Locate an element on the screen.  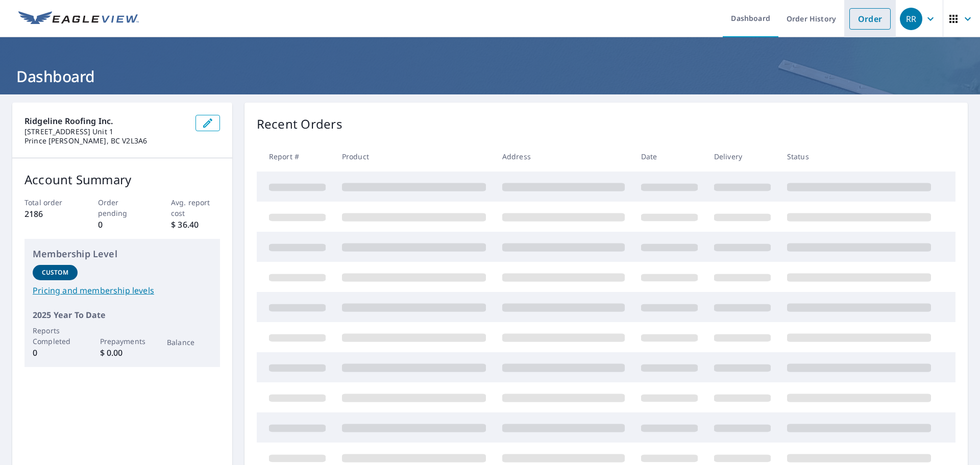
a: Pricing and membership levels is located at coordinates (122, 291).